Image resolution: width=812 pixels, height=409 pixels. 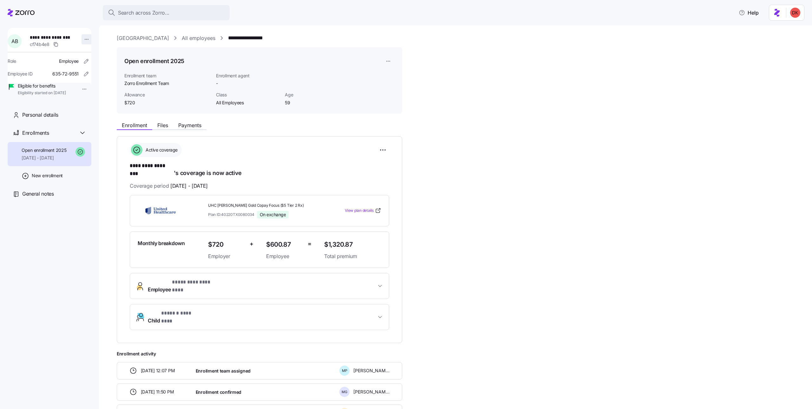 What do you see at coordinates (42, 86) in the screenshot?
I see `span: Eligible for benefits` at bounding box center [42, 86].